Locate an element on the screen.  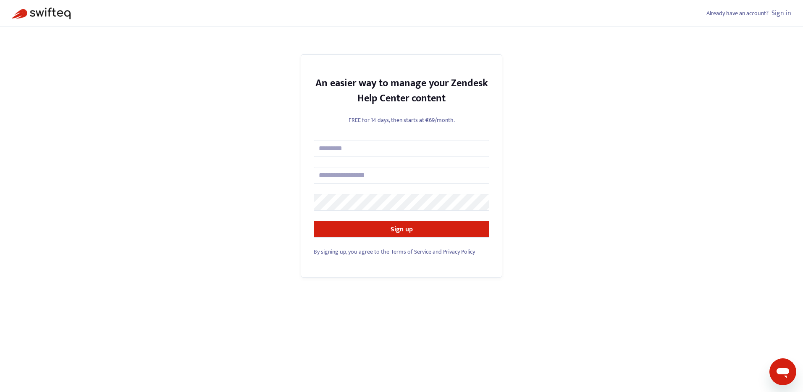
span: By signing up, you agree to the is located at coordinates (352, 251).